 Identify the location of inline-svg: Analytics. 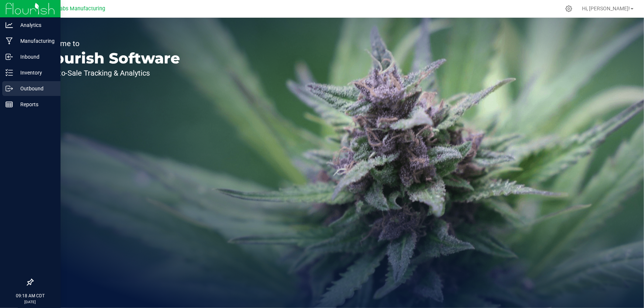
(9, 25).